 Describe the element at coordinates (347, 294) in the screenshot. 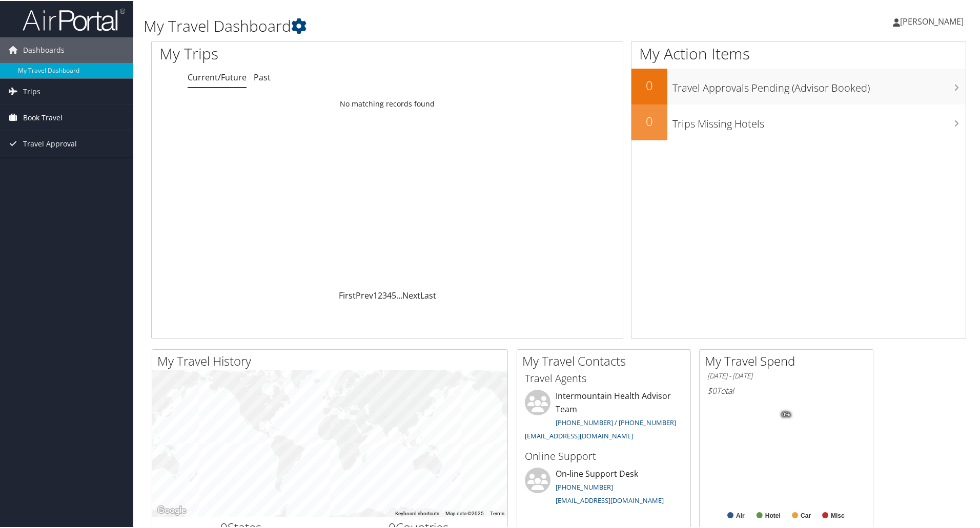

I see `a: First` at that location.